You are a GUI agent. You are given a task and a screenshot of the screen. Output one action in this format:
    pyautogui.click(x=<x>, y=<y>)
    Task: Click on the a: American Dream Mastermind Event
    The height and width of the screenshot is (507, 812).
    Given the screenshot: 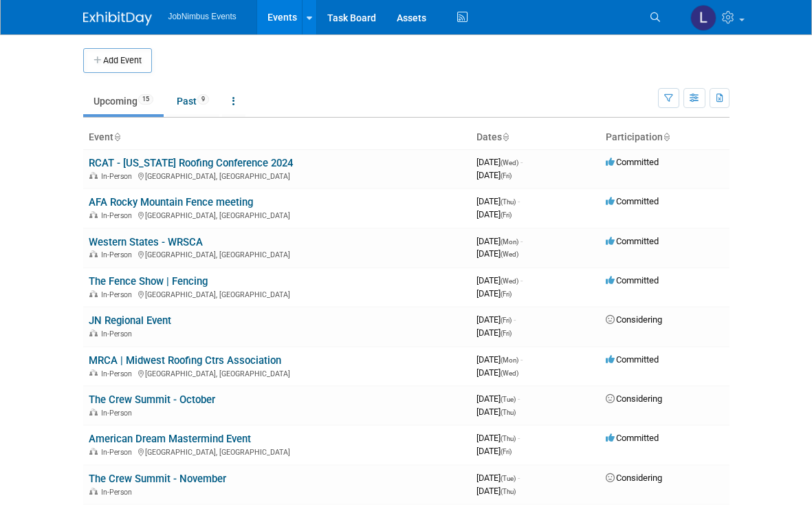 What is the action you would take?
    pyautogui.click(x=170, y=439)
    